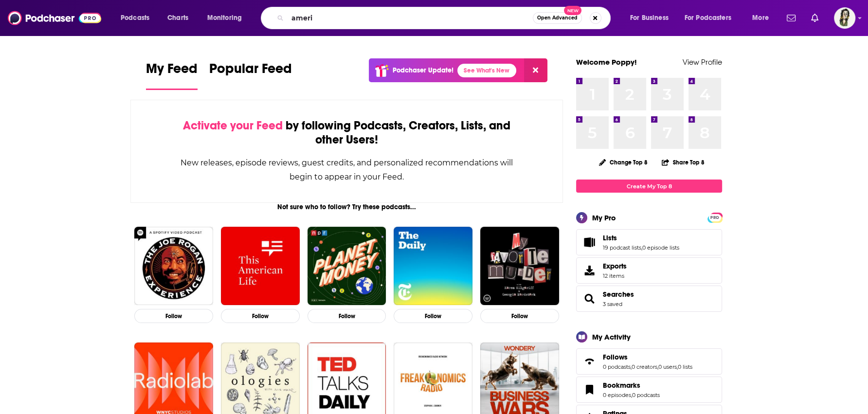 This screenshot has height=414, width=868. Describe the element at coordinates (346, 266) in the screenshot. I see `img: Planet Money` at that location.